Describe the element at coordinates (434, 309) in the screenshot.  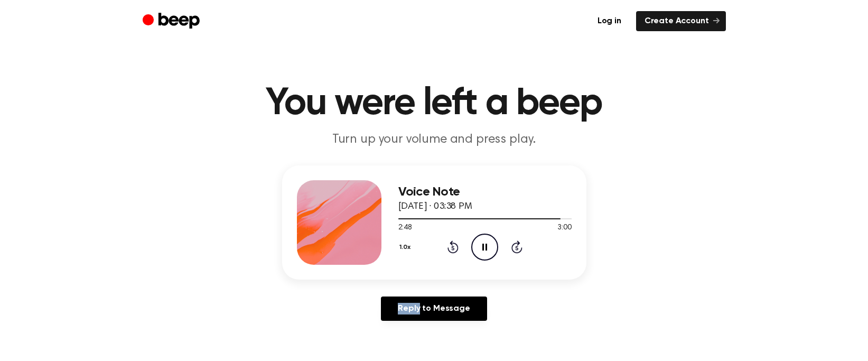
I see `a: Reply to Message` at that location.